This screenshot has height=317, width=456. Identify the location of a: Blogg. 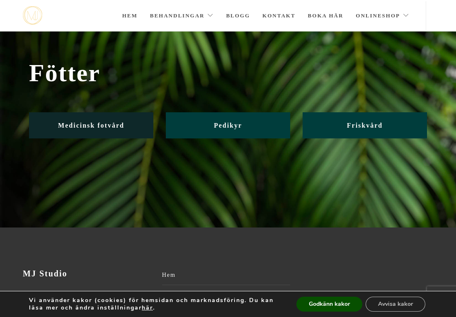
(238, 16).